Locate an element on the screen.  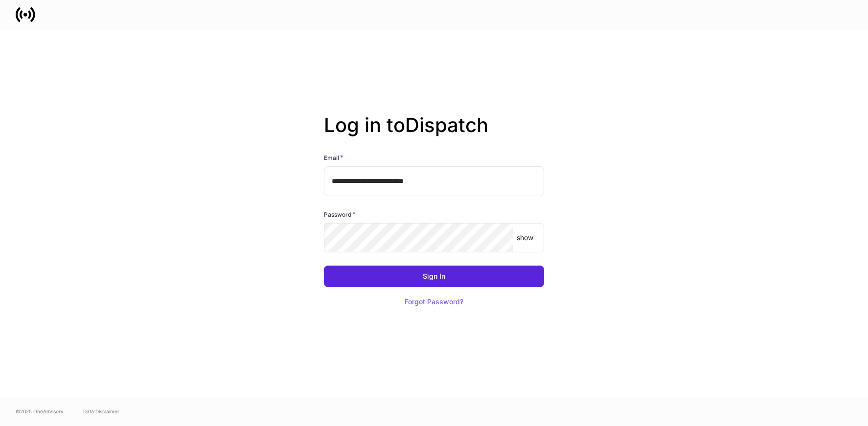
h6: Email is located at coordinates (334, 158).